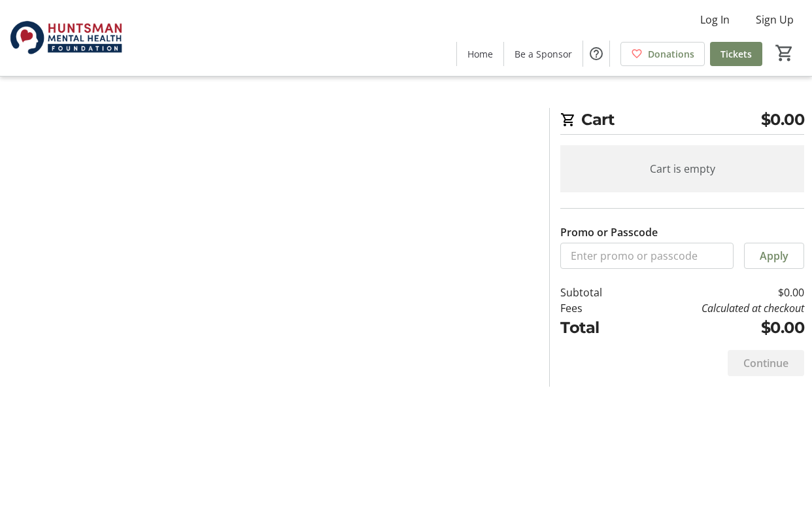 The image size is (812, 526). I want to click on a: Tickets, so click(736, 54).